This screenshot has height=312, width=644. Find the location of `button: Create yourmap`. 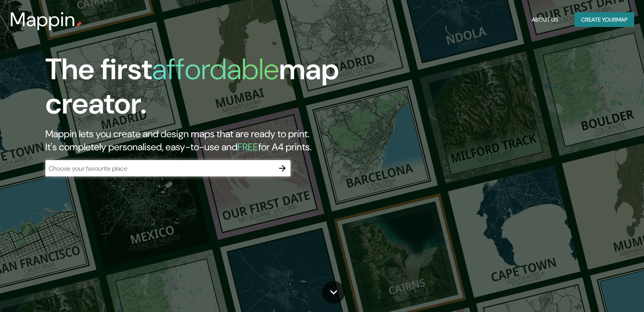

button: Create yourmap is located at coordinates (605, 20).